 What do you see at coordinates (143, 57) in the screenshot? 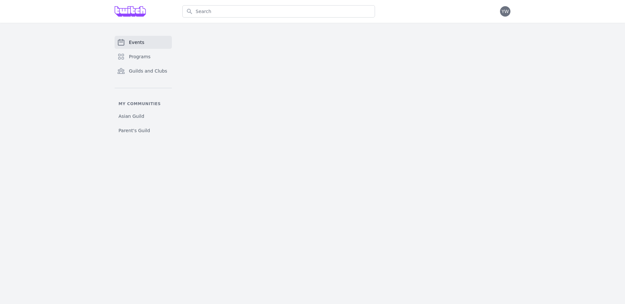
I see `a: Programs` at bounding box center [143, 57].